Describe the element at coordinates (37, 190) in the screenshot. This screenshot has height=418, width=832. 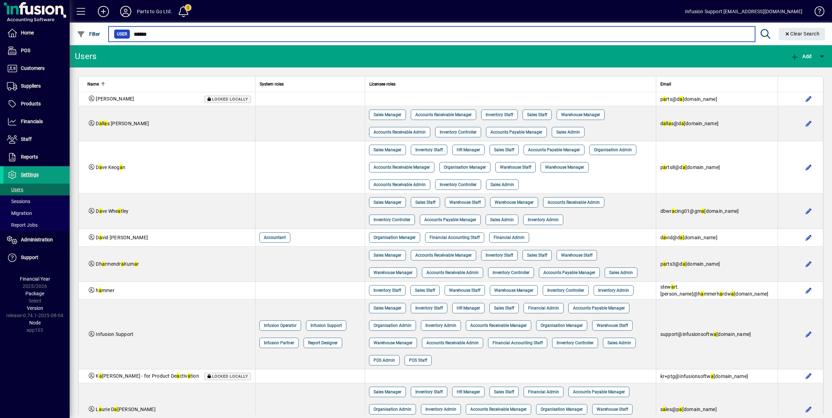
I see `a: Users` at that location.